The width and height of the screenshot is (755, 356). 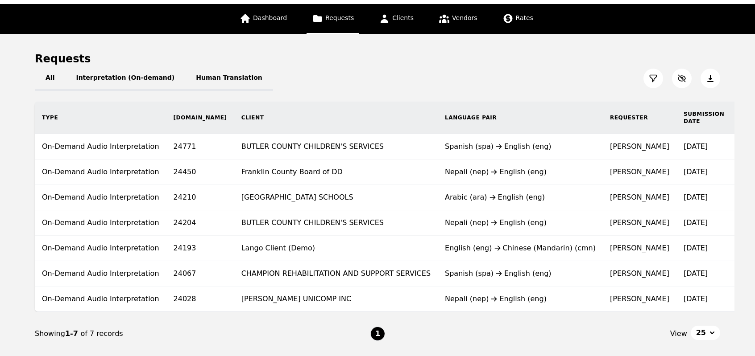 What do you see at coordinates (200, 198) in the screenshot?
I see `td: 24210` at bounding box center [200, 198].